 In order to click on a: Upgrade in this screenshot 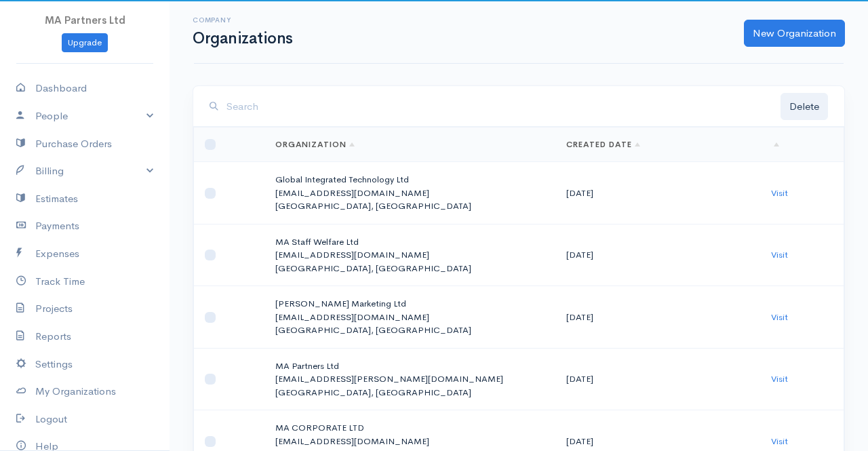, I will do `click(85, 43)`.